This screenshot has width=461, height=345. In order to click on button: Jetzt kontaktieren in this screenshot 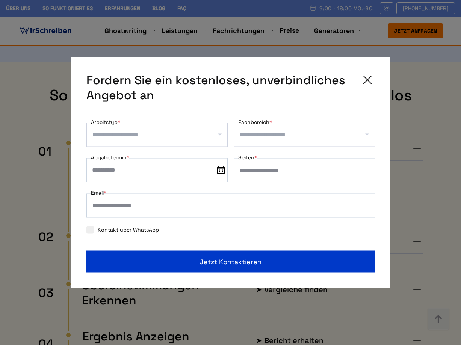, I will do `click(231, 262)`.